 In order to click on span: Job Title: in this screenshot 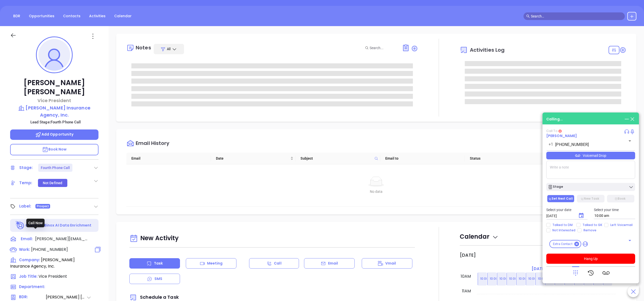, I will do `click(28, 276)`.